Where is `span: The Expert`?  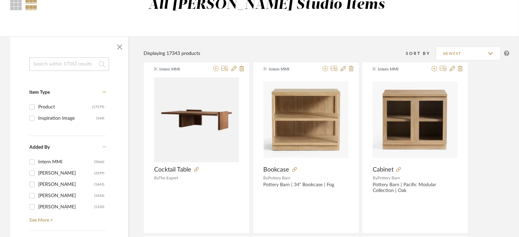 span: The Expert is located at coordinates (168, 178).